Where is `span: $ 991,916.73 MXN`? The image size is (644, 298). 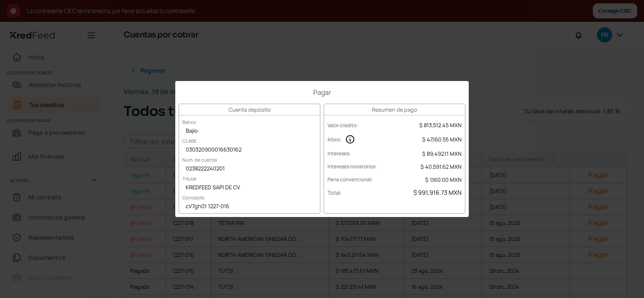 span: $ 991,916.73 MXN is located at coordinates (437, 192).